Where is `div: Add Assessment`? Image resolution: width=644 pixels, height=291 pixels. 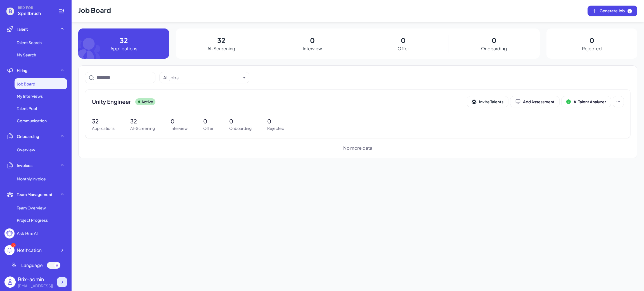
div: Add Assessment is located at coordinates (535, 102).